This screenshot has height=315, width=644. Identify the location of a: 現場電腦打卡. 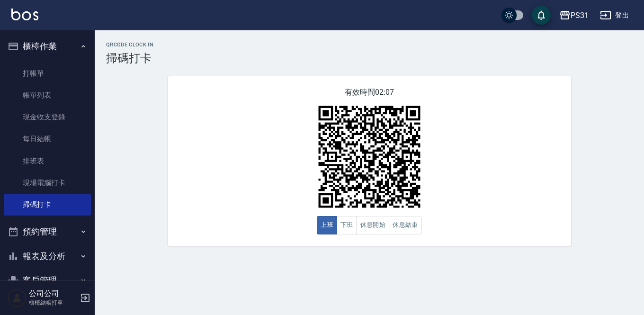
(47, 183).